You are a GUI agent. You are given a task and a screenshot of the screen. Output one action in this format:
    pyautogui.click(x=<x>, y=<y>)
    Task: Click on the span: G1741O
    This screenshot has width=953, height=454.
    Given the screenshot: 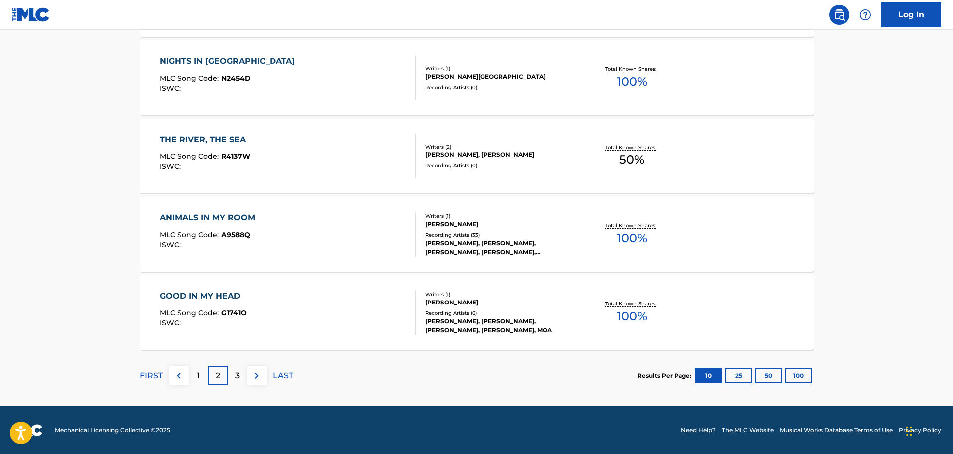 What is the action you would take?
    pyautogui.click(x=234, y=313)
    